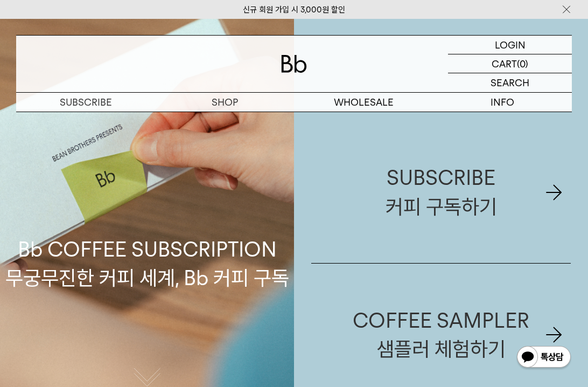 Image resolution: width=588 pixels, height=387 pixels. Describe the element at coordinates (509, 63) in the screenshot. I see `a: CART (0)` at that location.